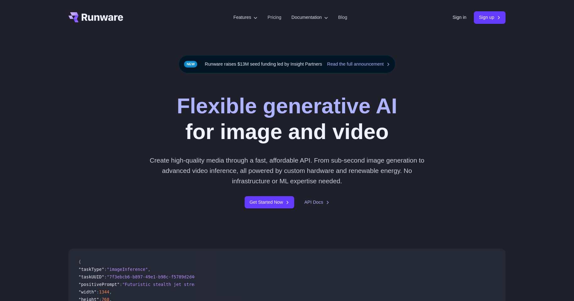 The image size is (574, 301). What do you see at coordinates (127, 269) in the screenshot?
I see `span: "imageInference"` at bounding box center [127, 269].